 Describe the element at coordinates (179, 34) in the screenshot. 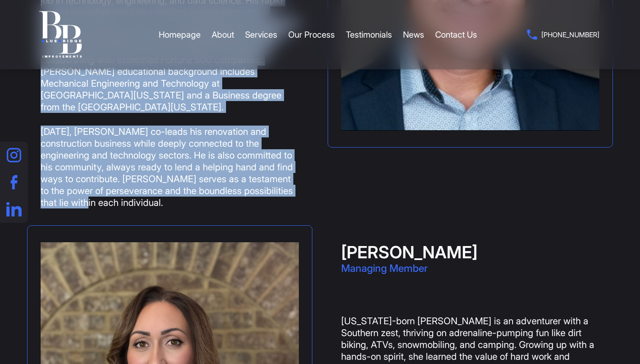

I see `a: Homepage` at that location.